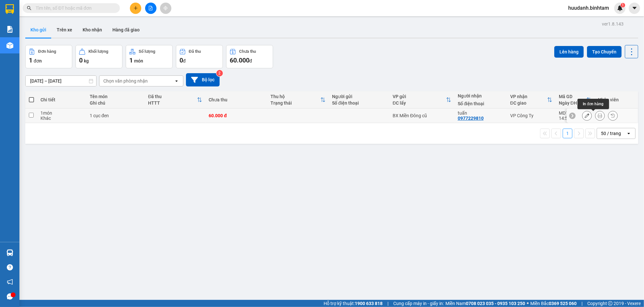 Image resolution: width=644 pixels, height=307 pixels. I want to click on input: Tìm tên, số ĐT hoặc mã đơn, so click(74, 8).